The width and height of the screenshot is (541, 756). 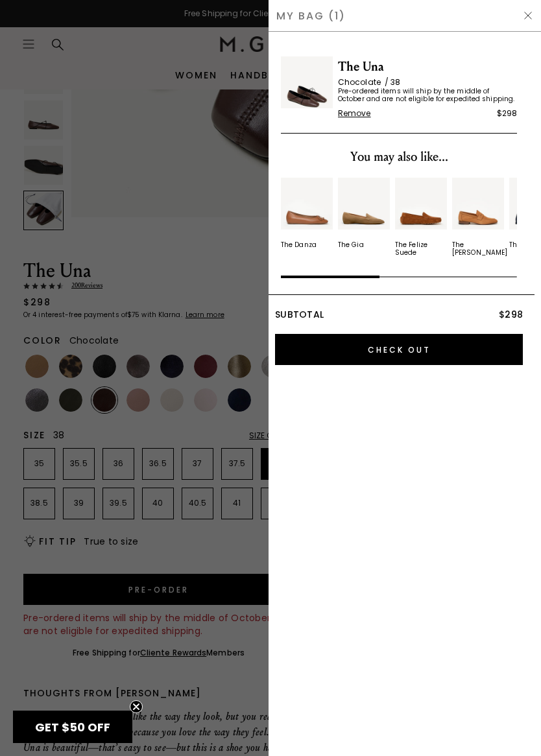 I want to click on span: GET $50 OFF, so click(x=73, y=727).